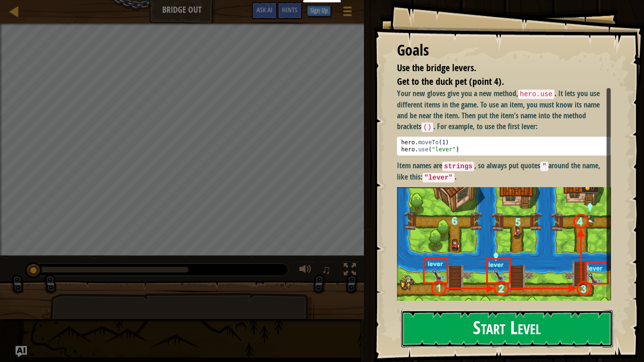 Image resolution: width=644 pixels, height=362 pixels. What do you see at coordinates (438, 178) in the screenshot?
I see `code: "lever"` at bounding box center [438, 178].